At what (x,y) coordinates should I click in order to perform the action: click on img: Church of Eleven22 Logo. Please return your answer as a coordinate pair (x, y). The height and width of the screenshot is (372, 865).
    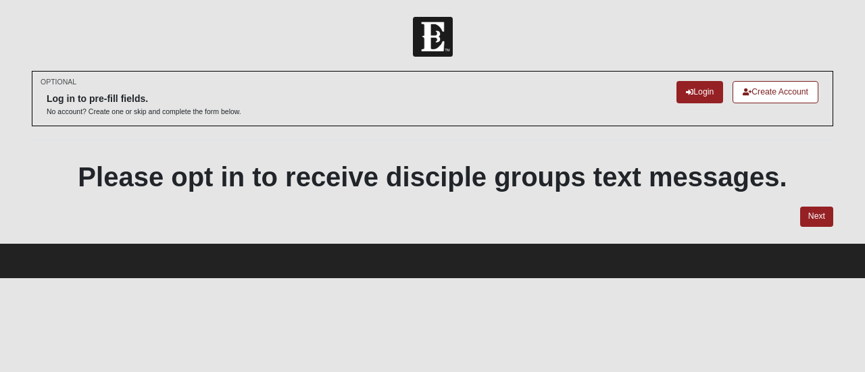
    Looking at the image, I should click on (432, 36).